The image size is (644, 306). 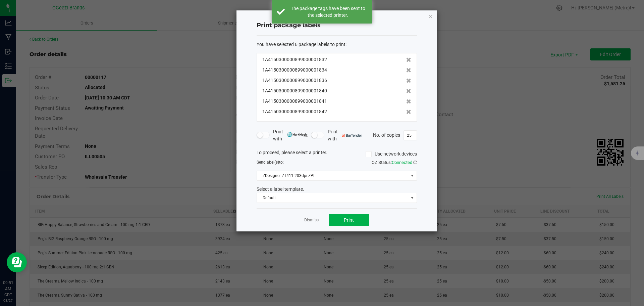 What do you see at coordinates (332, 176) in the screenshot?
I see `span: ZDesigner ZT411-203dpi ZPL` at bounding box center [332, 176].